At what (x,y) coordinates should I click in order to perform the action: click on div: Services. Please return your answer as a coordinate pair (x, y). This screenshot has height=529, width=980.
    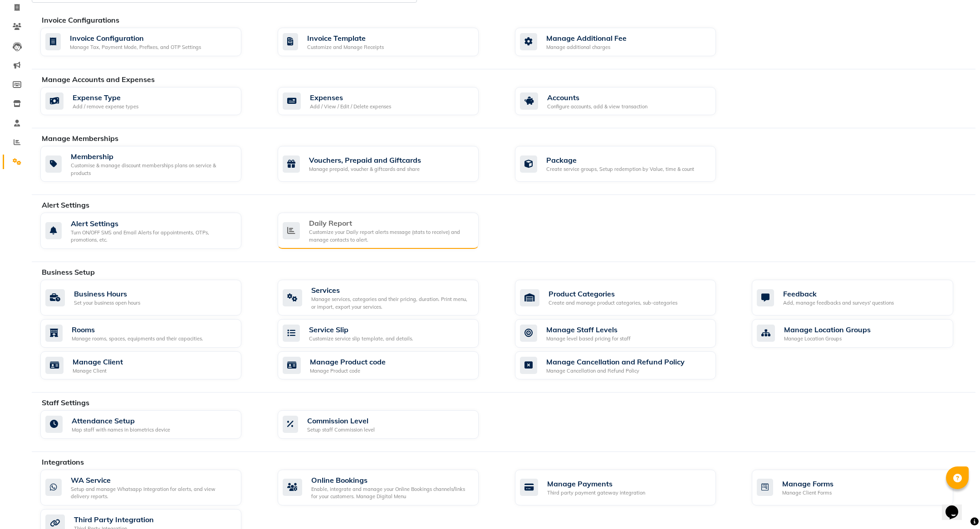
    Looking at the image, I should click on (391, 290).